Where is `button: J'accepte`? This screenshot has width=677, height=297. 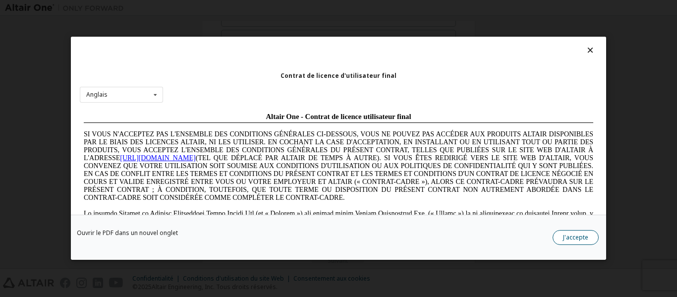 button: J'accepte is located at coordinates (575, 238).